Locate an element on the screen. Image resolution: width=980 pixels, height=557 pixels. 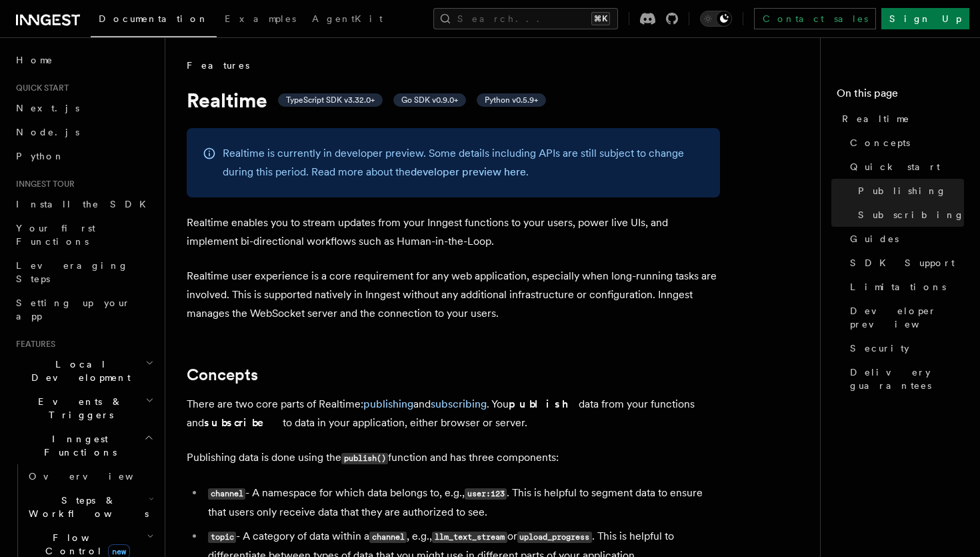
a: Delivery guarantees is located at coordinates (903, 379).